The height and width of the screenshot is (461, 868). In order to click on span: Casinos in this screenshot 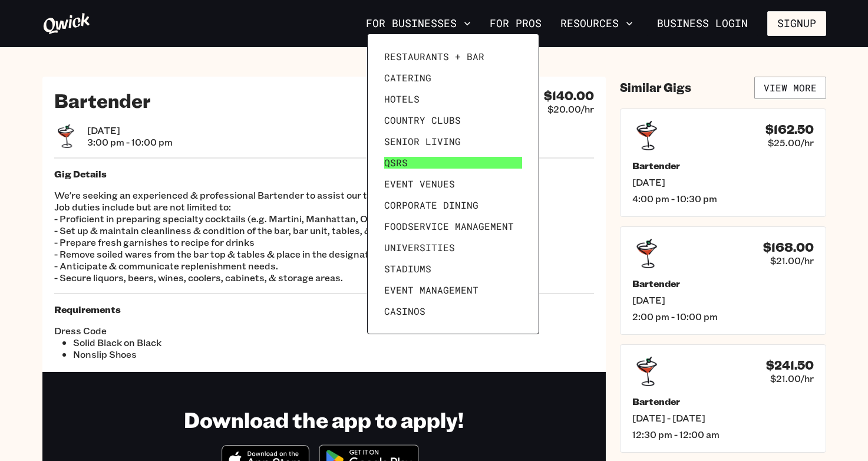, I will do `click(405, 311)`.